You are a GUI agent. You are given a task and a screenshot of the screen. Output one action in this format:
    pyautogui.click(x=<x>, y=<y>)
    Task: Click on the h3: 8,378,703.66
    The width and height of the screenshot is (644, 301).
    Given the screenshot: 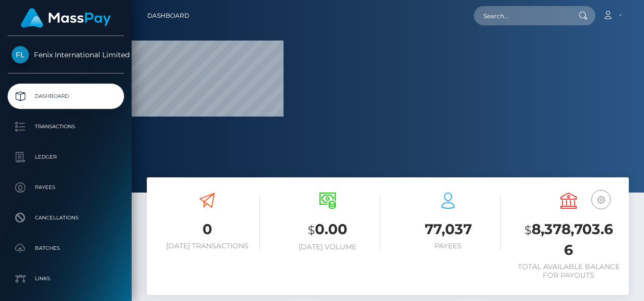 What is the action you would take?
    pyautogui.click(x=569, y=240)
    